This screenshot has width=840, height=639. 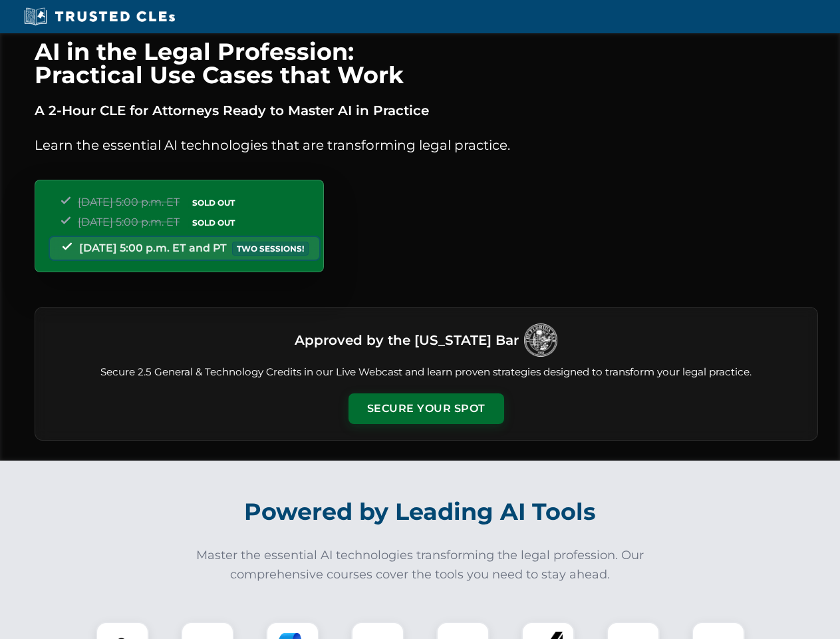 What do you see at coordinates (420, 565) in the screenshot?
I see `p: Master the essential AI technologies transforming the legal profession. Our comprehensive courses...` at bounding box center [420, 565].